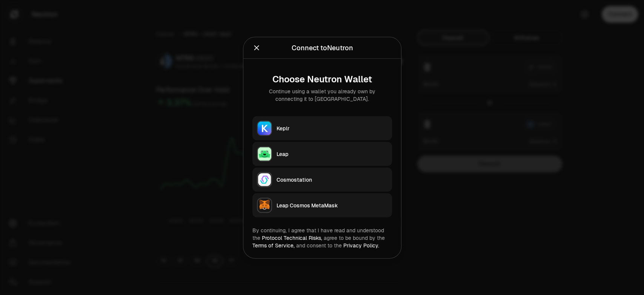 This screenshot has width=644, height=295. What do you see at coordinates (322, 179) in the screenshot?
I see `button: CosmostationCosmostation` at bounding box center [322, 179].